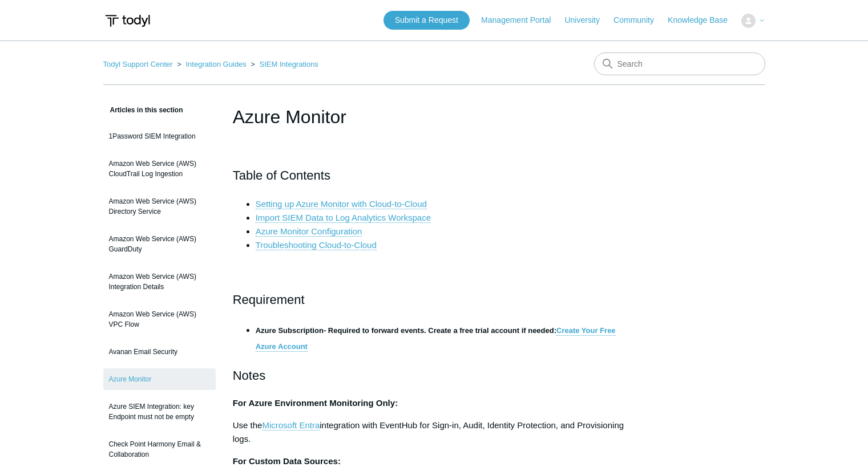 The height and width of the screenshot is (471, 868). I want to click on a: Management Portal, so click(522, 20).